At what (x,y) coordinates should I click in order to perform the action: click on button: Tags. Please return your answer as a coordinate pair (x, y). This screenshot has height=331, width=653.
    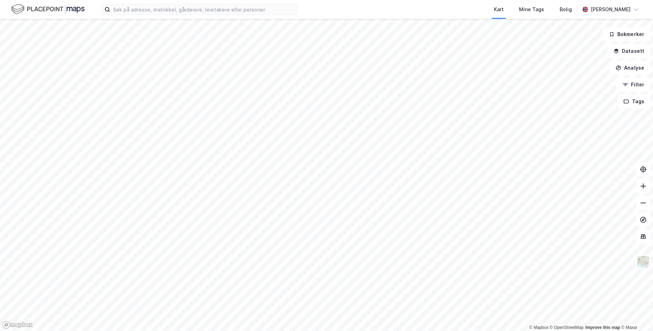
    Looking at the image, I should click on (634, 101).